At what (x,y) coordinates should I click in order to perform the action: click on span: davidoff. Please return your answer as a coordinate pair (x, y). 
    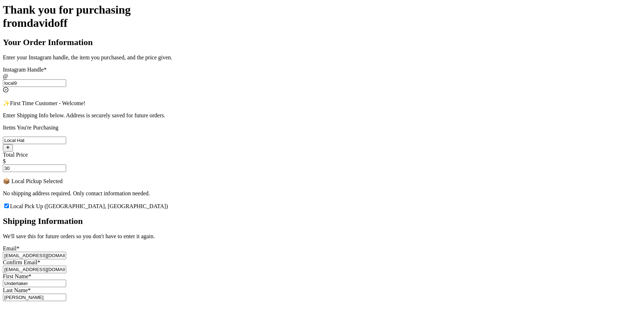
    Looking at the image, I should click on (47, 23).